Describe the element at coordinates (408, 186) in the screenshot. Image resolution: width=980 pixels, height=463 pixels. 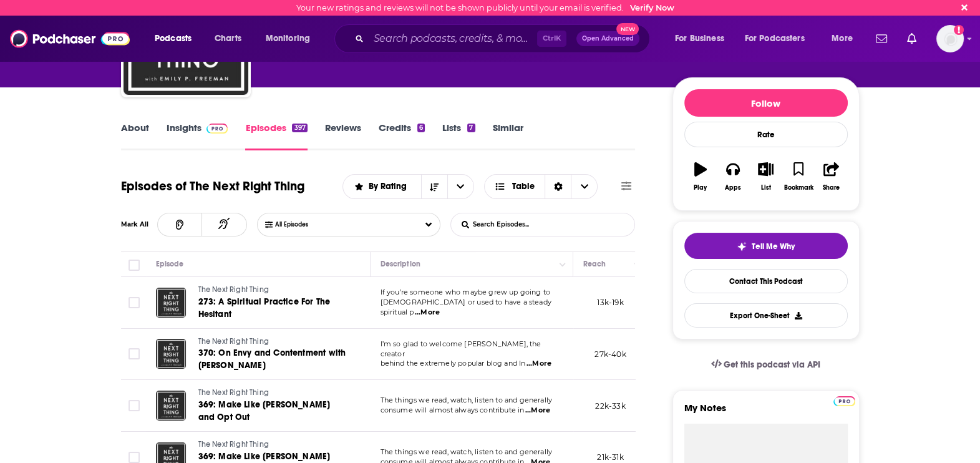
I see `h2: Choose List sort` at that location.